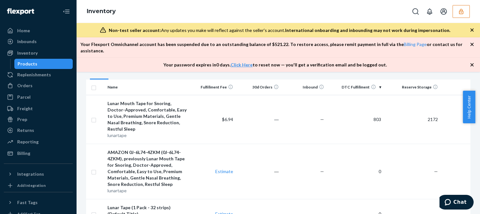 The width and height of the screenshot is (480, 214). Describe the element at coordinates (38, 202) in the screenshot. I see `button: Fast Tags` at that location.